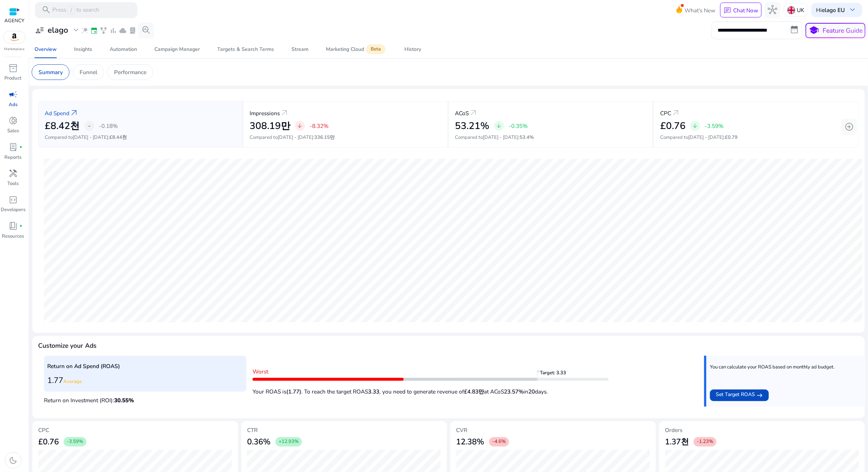  I want to click on mat-icon: east, so click(760, 395).